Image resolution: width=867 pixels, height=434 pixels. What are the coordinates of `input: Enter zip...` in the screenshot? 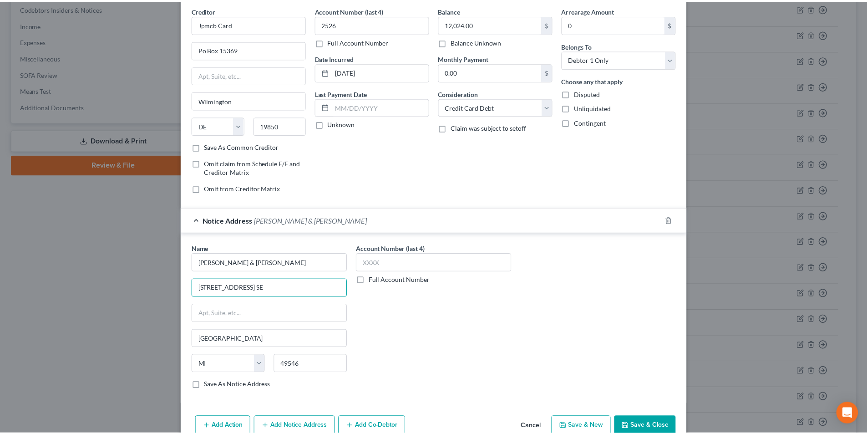 It's located at (282, 126).